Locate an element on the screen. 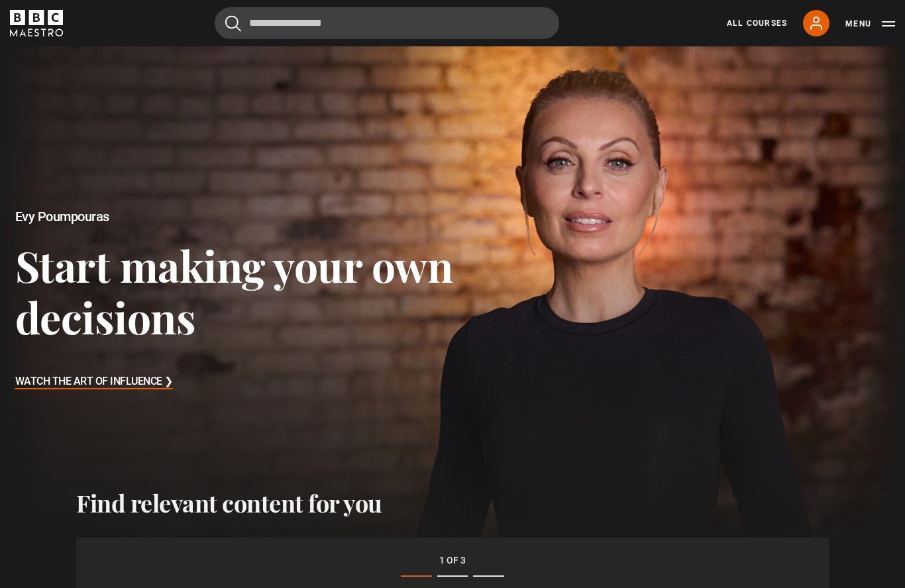 The height and width of the screenshot is (588, 905). a: All Courses is located at coordinates (757, 23).